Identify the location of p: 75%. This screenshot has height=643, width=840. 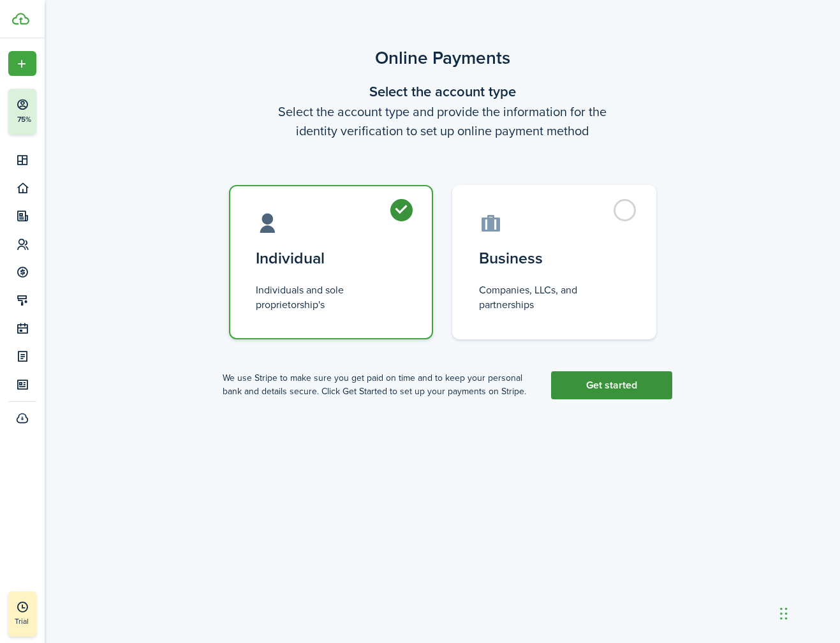
(24, 119).